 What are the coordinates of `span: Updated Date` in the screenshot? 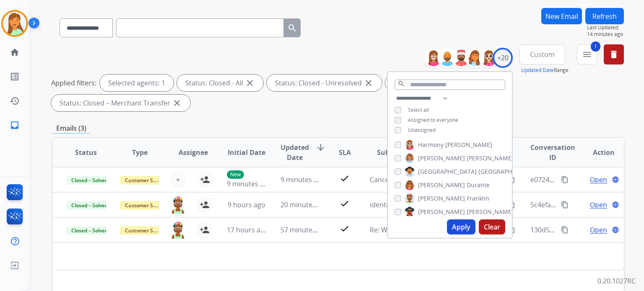 It's located at (294, 152).